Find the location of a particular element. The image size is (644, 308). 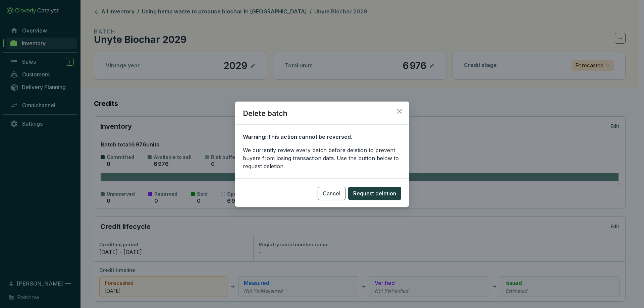

button: Request deletion is located at coordinates (375, 193).